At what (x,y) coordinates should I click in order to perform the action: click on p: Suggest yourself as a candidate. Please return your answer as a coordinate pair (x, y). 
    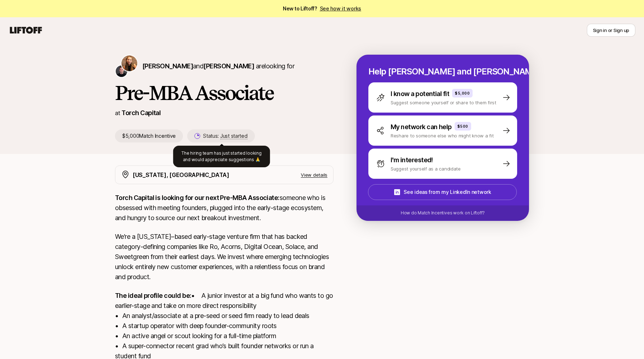
    Looking at the image, I should click on (426, 169).